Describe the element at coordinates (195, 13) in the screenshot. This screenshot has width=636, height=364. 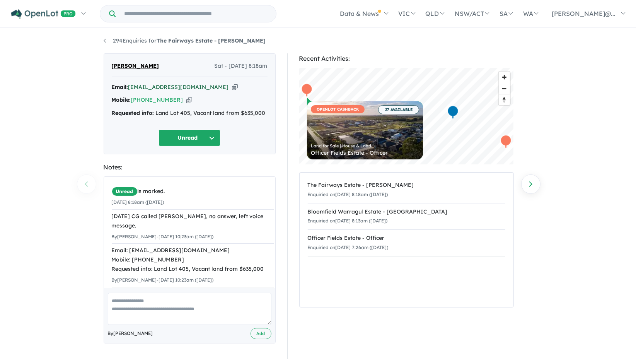
I see `input: Try estate name, suburb, builder or developer` at that location.